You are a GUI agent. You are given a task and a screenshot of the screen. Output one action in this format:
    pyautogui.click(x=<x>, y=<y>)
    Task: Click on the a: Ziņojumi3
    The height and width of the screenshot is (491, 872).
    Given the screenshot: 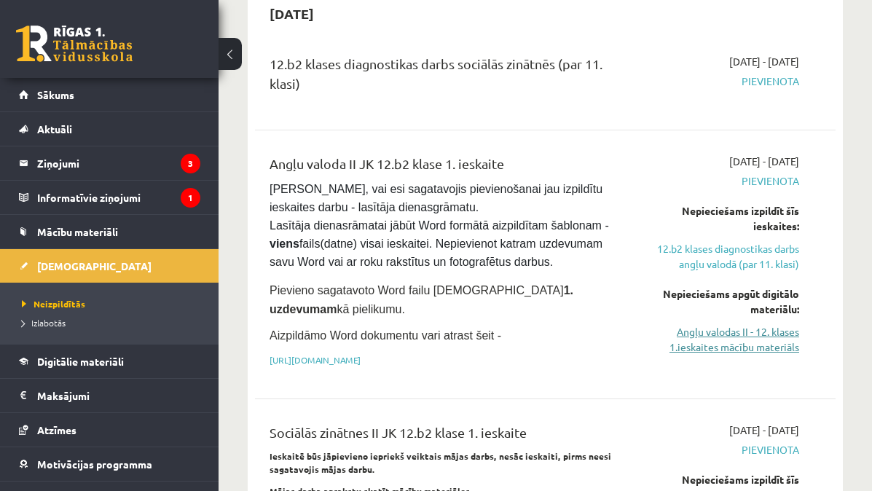 What is the action you would take?
    pyautogui.click(x=109, y=163)
    